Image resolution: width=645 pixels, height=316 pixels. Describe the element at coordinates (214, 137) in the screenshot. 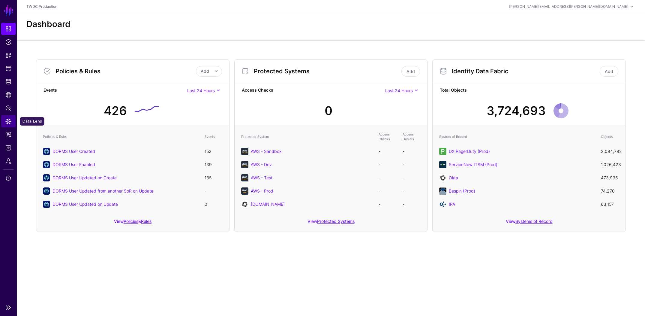

I see `th: Events` at that location.